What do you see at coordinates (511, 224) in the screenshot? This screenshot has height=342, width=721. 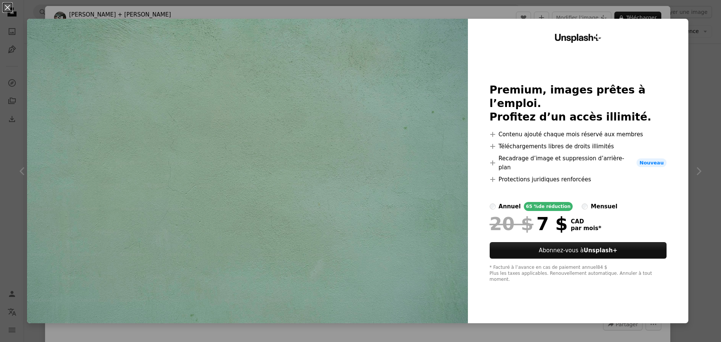 I see `span: 20 $` at bounding box center [511, 224].